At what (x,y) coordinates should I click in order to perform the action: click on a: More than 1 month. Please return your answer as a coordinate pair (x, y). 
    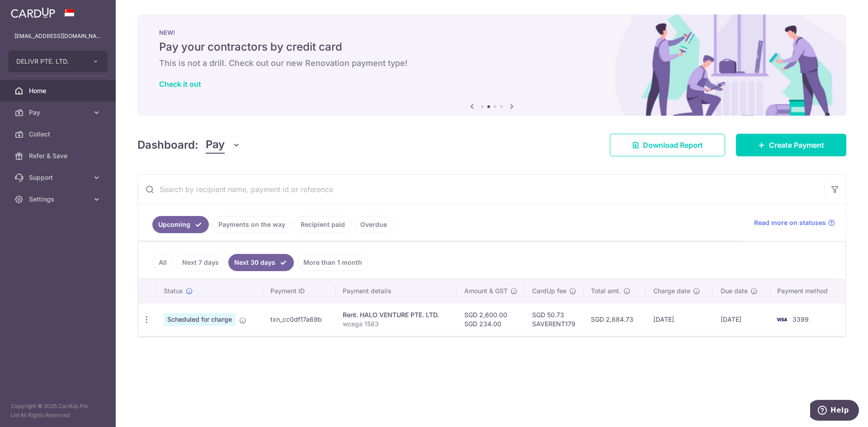
    Looking at the image, I should click on (333, 263).